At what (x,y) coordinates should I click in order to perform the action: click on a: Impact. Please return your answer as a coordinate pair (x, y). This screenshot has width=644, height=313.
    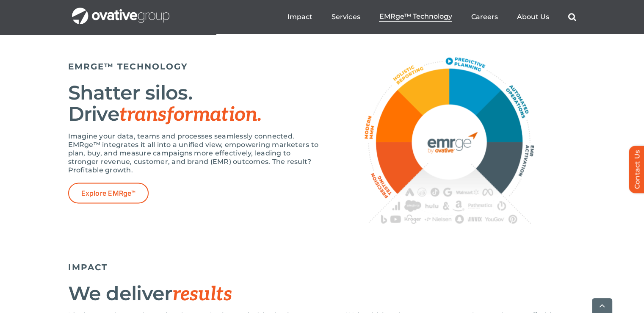
    Looking at the image, I should click on (300, 17).